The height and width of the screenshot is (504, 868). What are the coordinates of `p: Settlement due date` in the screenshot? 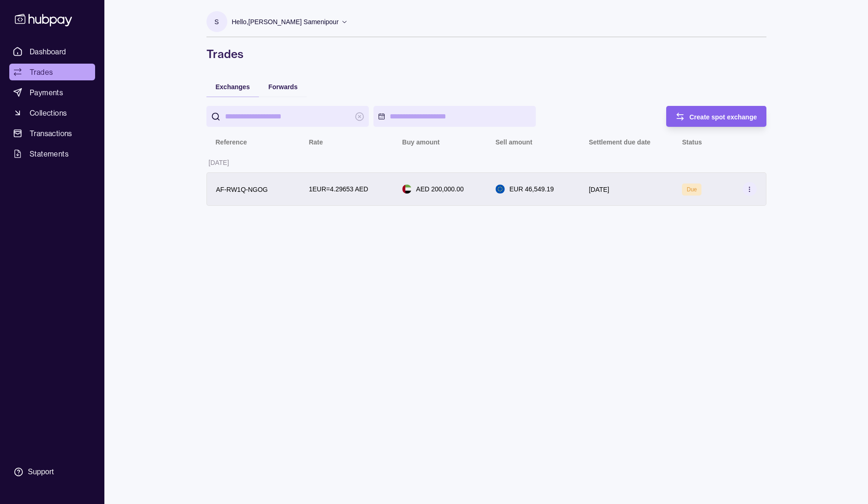 It's located at (619, 142).